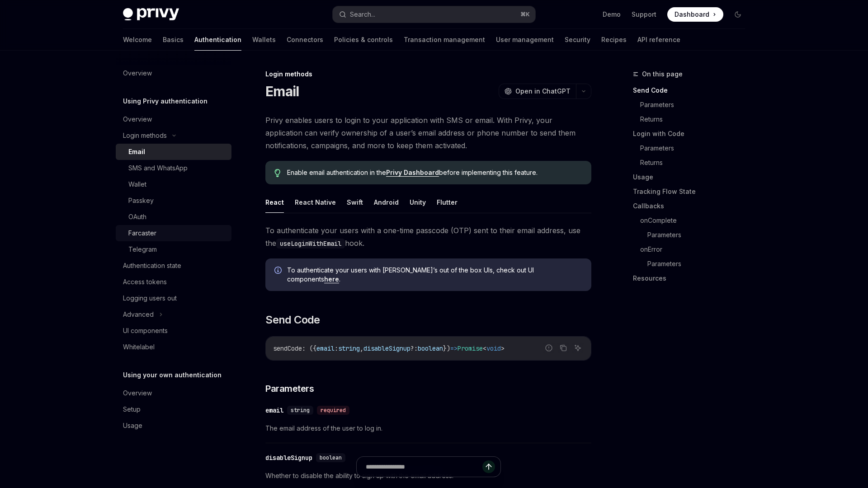 The image size is (868, 488). I want to click on div: Email, so click(137, 152).